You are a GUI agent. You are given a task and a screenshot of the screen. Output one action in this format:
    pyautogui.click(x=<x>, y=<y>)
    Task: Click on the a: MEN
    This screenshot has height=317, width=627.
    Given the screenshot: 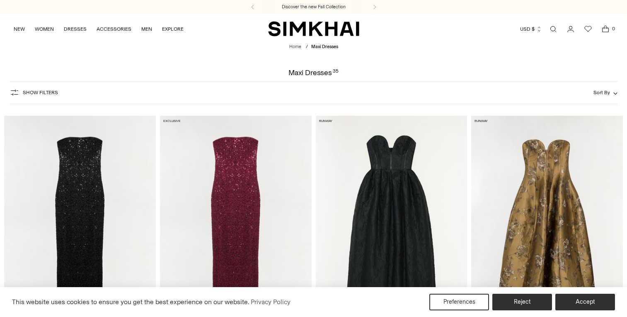 What is the action you would take?
    pyautogui.click(x=147, y=29)
    